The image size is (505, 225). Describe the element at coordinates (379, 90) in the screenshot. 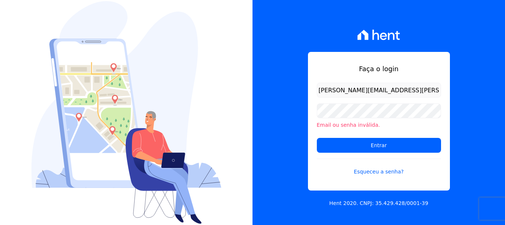

I see `input: Email` at that location.